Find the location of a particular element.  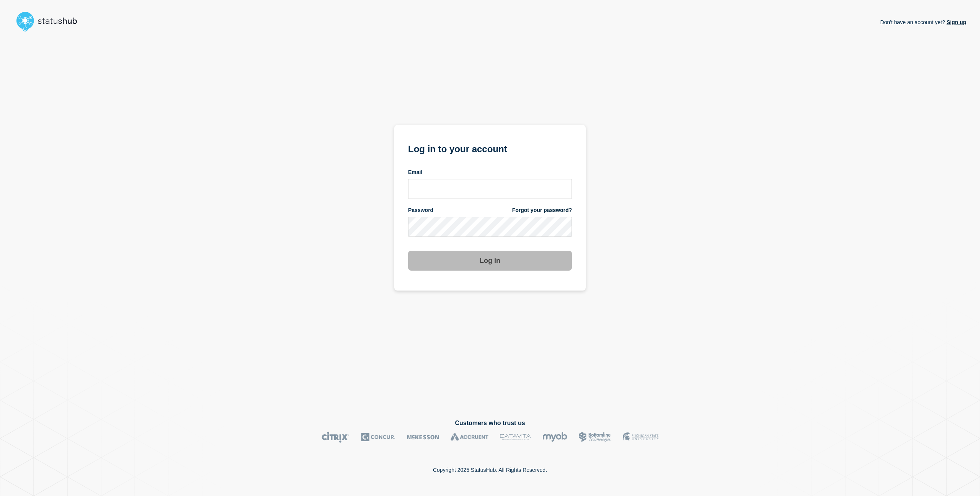

img: MSU logo is located at coordinates (641, 436).